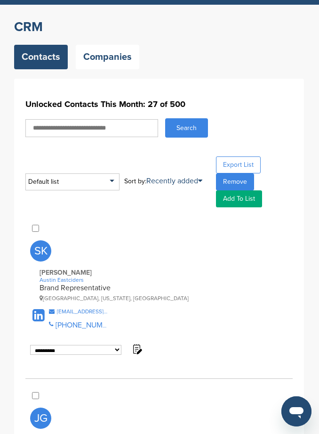 The height and width of the screenshot is (434, 319). I want to click on a: Recently added, so click(174, 181).